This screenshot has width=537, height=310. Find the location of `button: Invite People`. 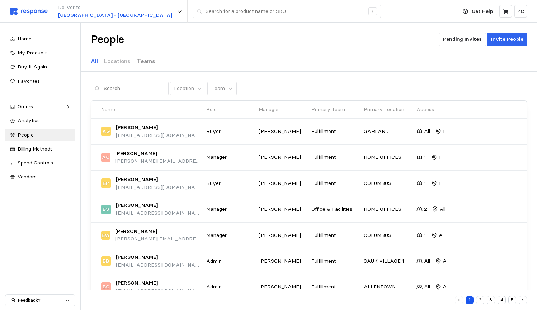

button: Invite People is located at coordinates (507, 39).